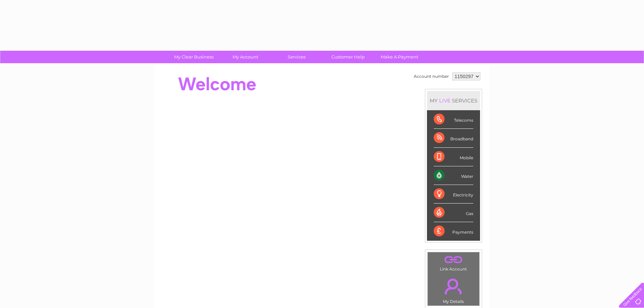 Image resolution: width=644 pixels, height=308 pixels. I want to click on div: Broadband, so click(454, 138).